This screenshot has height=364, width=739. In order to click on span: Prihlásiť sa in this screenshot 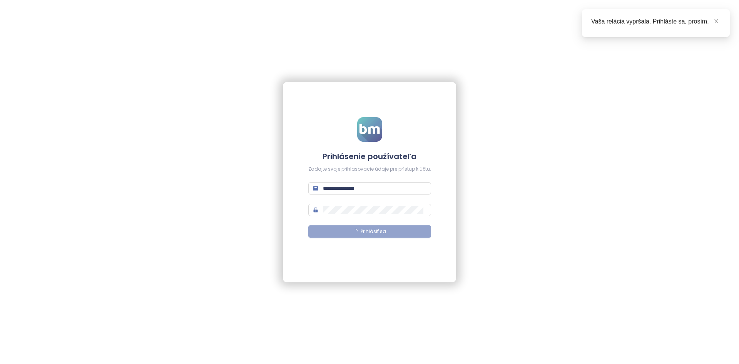, I will do `click(373, 231)`.